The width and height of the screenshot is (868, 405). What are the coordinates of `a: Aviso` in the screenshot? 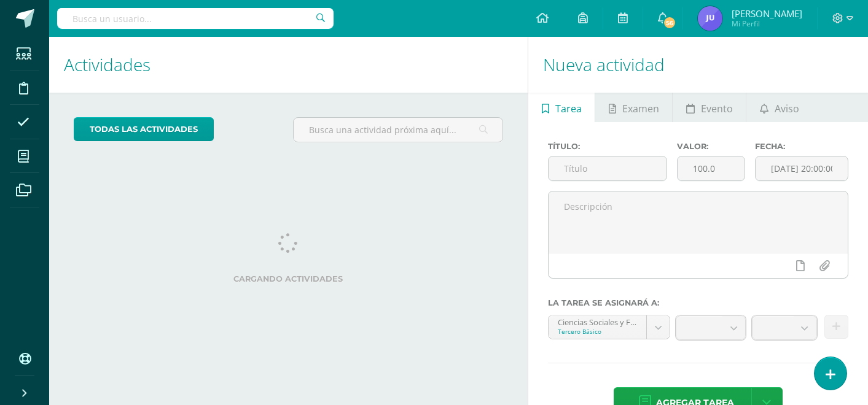 It's located at (779, 108).